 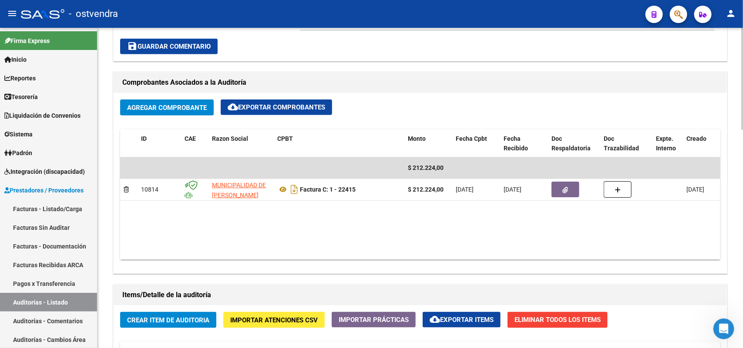 What do you see at coordinates (328, 190) in the screenshot?
I see `strong: Factura C: 1 - 22415` at bounding box center [328, 190].